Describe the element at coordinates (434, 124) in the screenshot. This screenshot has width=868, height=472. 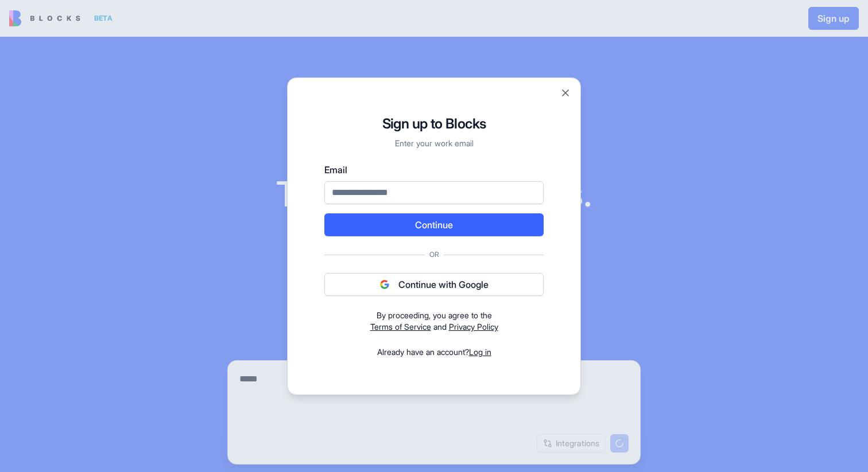
I see `h1: Sign up to Blocks` at that location.